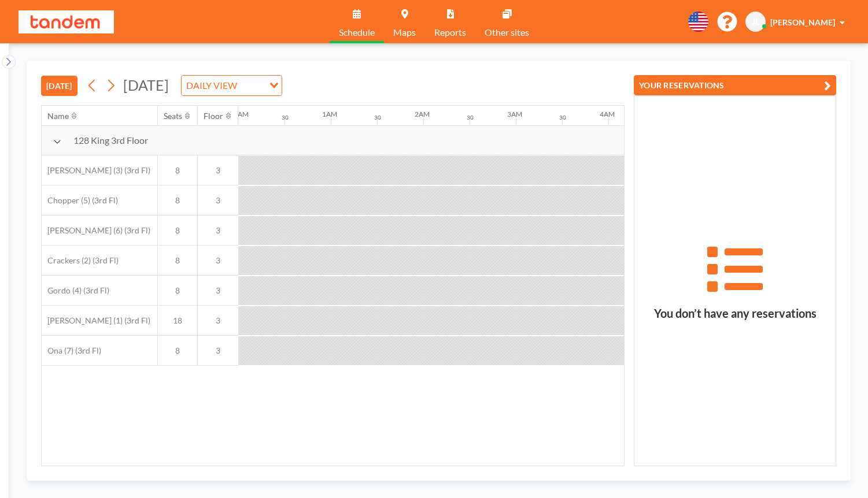 The height and width of the screenshot is (498, 868). Describe the element at coordinates (178, 320) in the screenshot. I see `span: 18` at that location.